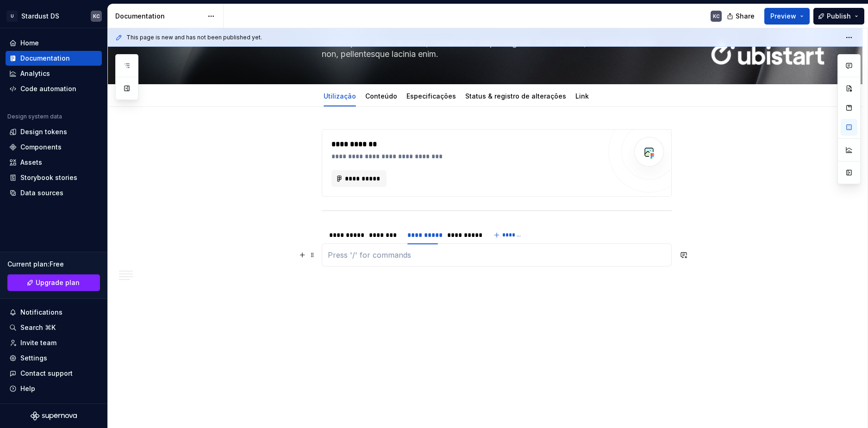  I want to click on span: Publish, so click(839, 16).